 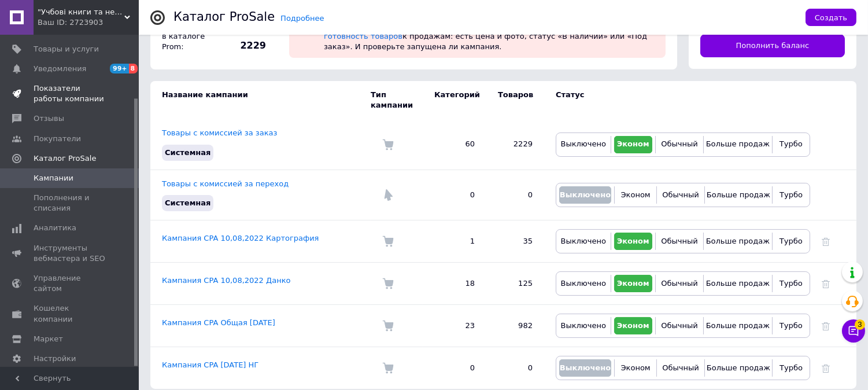 I want to click on div: Ваш ID: 2723903, so click(x=88, y=22).